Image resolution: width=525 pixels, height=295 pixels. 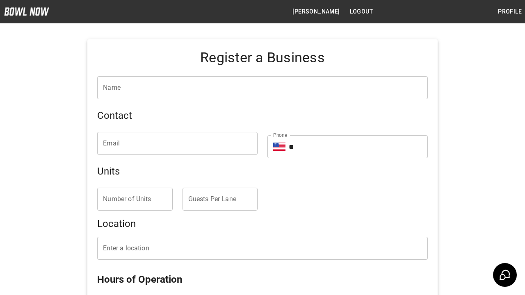 I want to click on h5: Hours of Operation, so click(x=262, y=280).